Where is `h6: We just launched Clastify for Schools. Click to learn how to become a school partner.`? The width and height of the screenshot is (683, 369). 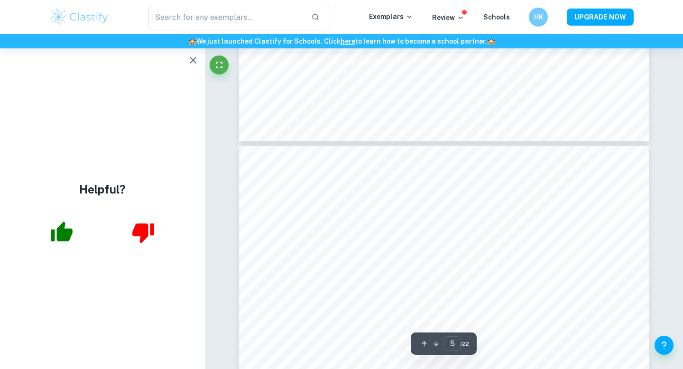
h6: We just launched Clastify for Schools. Click to learn how to become a school partner. is located at coordinates (342, 41).